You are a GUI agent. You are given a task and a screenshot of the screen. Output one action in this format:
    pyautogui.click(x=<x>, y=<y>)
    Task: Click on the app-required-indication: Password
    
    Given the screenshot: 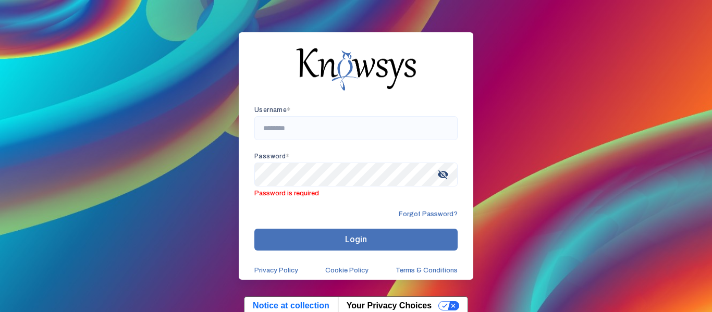 What is the action you would take?
    pyautogui.click(x=272, y=156)
    